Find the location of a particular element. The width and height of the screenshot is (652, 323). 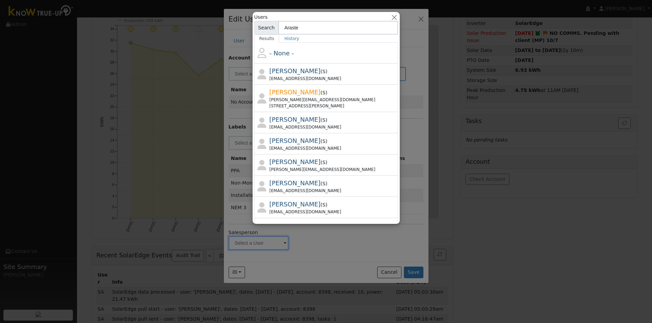

a: Results is located at coordinates (267, 39).